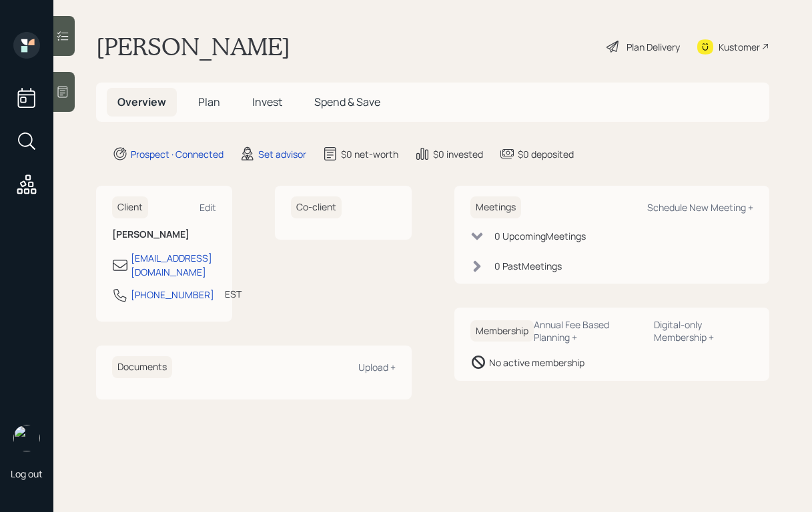 The height and width of the screenshot is (512, 812). I want to click on div: Set advisor, so click(282, 154).